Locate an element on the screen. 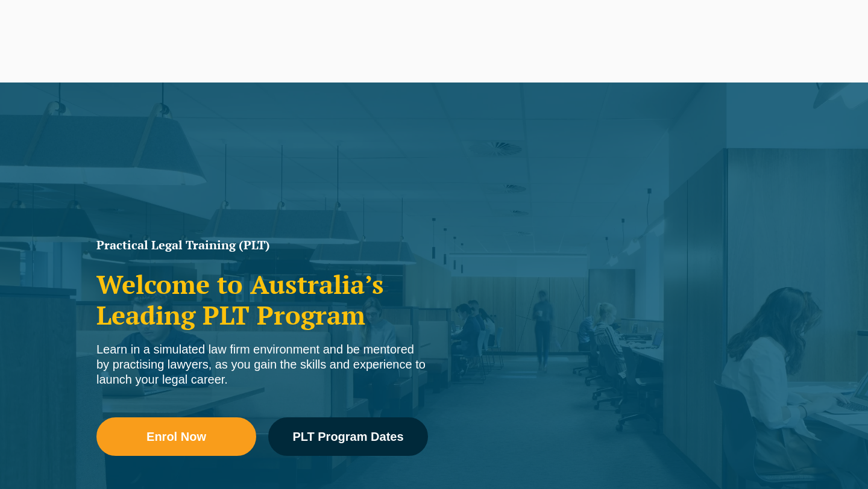 This screenshot has width=868, height=489. h2: Welcome to Australia’s Leading PLT Program is located at coordinates (262, 300).